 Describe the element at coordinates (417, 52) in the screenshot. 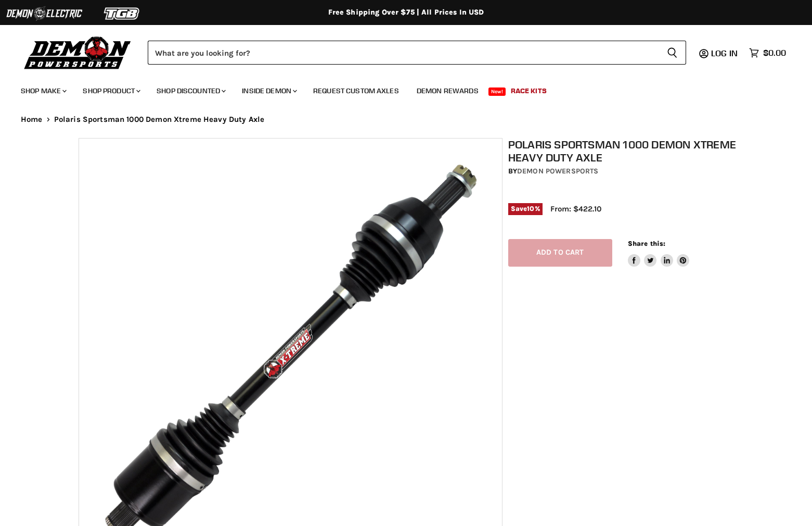

I see `form: Product` at that location.